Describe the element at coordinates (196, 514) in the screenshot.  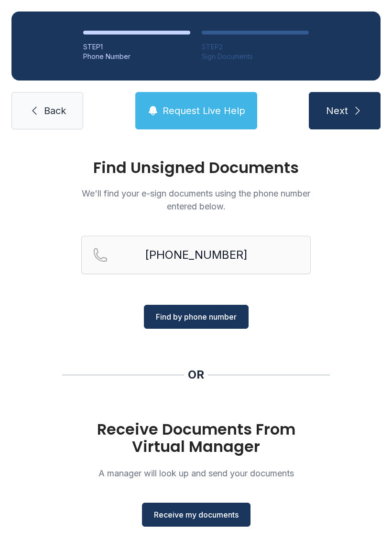
I see `span: Receive my documents` at that location.